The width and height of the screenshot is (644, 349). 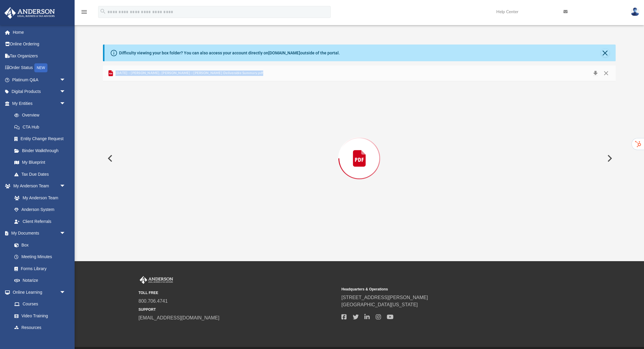 What do you see at coordinates (39, 80) in the screenshot?
I see `a: Platinum Q&Aarrow_drop_down` at bounding box center [39, 80].